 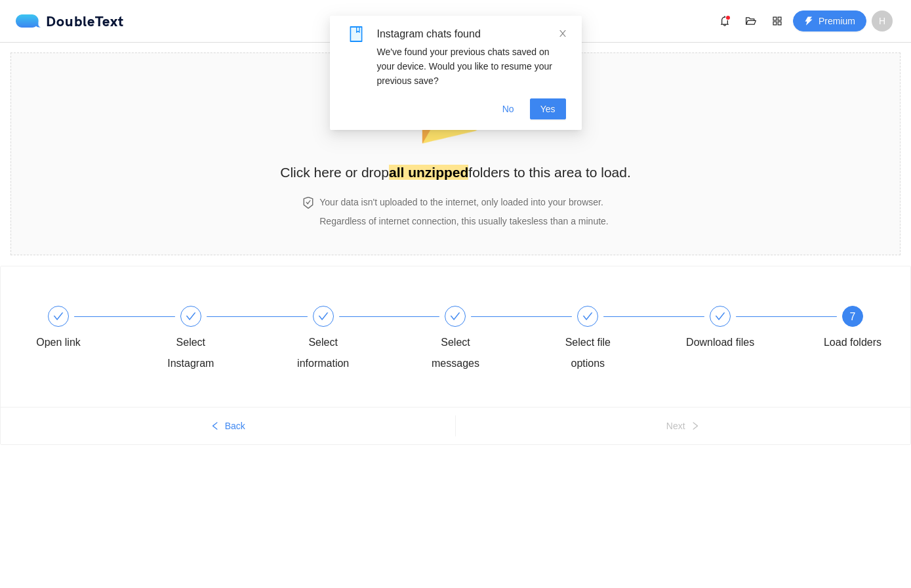 What do you see at coordinates (215, 426) in the screenshot?
I see `span: left` at bounding box center [215, 426].